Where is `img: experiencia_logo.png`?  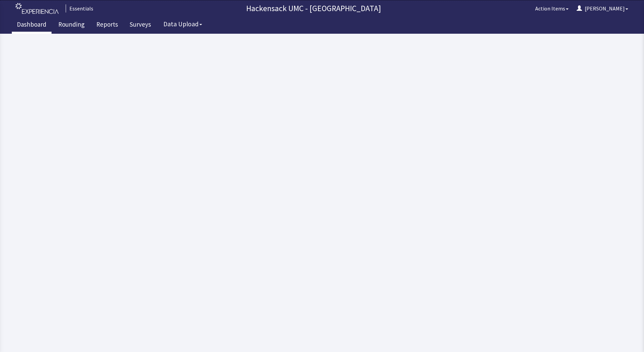 img: experiencia_logo.png is located at coordinates (37, 8).